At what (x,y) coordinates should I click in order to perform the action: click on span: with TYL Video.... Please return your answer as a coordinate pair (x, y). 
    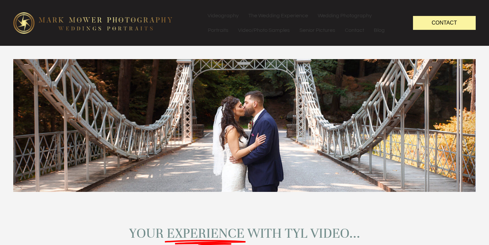
    Looking at the image, I should click on (303, 233).